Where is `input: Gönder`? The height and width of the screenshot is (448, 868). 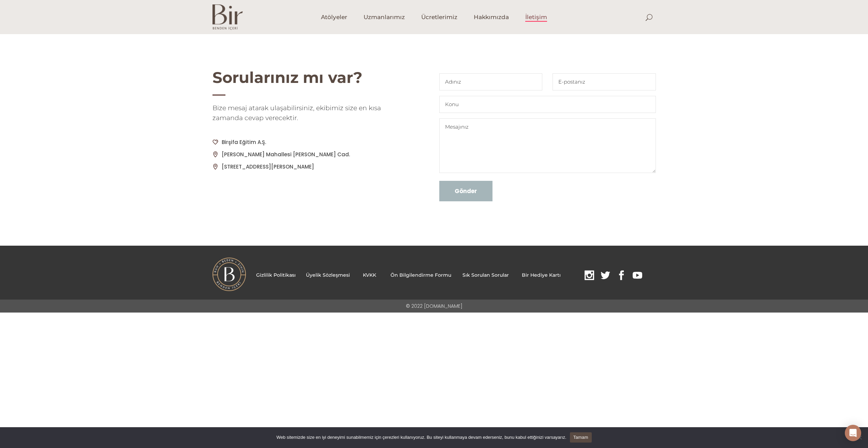 input: Gönder is located at coordinates (466, 191).